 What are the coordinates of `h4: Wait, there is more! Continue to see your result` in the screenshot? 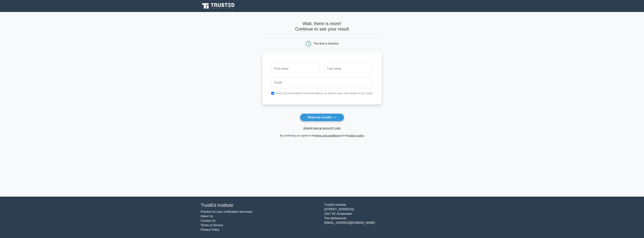 It's located at (322, 26).